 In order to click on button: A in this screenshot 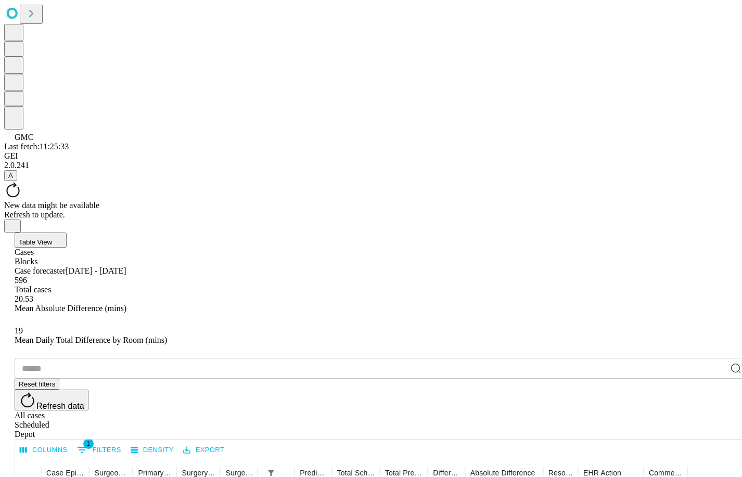, I will do `click(10, 175)`.